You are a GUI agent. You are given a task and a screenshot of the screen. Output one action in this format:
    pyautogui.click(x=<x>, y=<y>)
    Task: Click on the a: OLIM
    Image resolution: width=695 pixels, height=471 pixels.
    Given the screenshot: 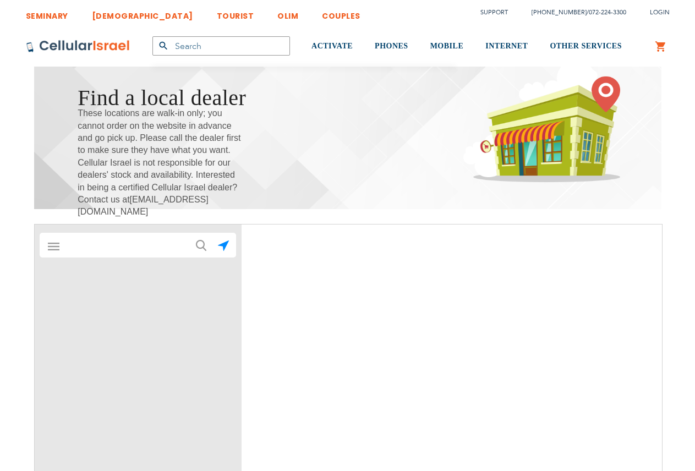 What is the action you would take?
    pyautogui.click(x=288, y=13)
    